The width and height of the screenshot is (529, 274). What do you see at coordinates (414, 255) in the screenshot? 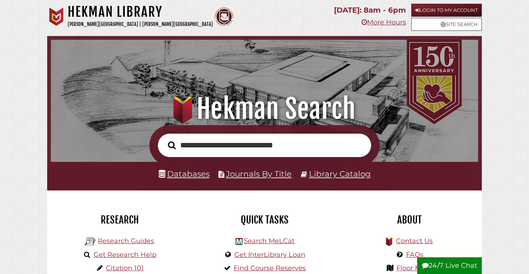
I see `a: FAQs` at bounding box center [414, 255].